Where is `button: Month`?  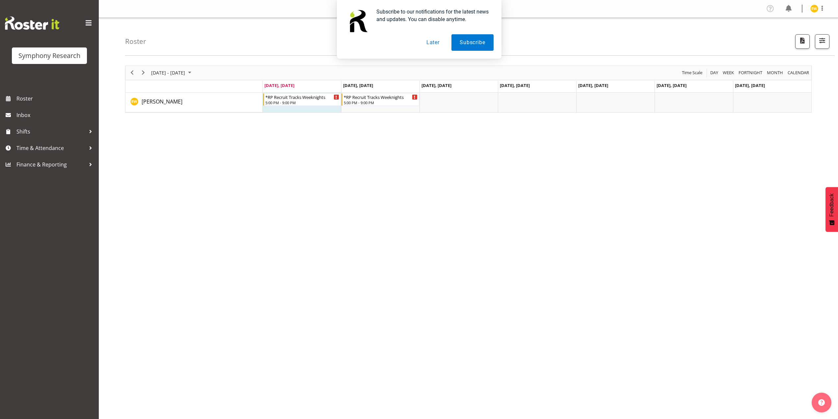 button: Month is located at coordinates (799, 72).